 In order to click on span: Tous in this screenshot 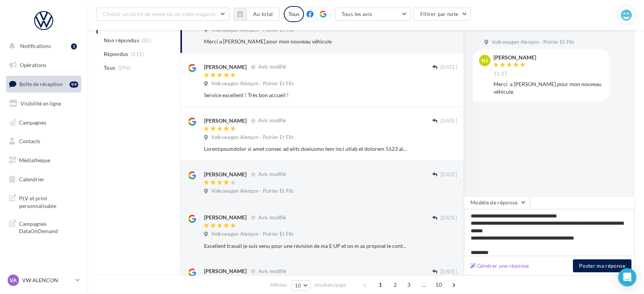, I will do `click(110, 67)`.